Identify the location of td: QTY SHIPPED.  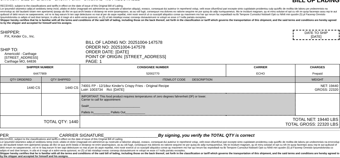
(61, 80).